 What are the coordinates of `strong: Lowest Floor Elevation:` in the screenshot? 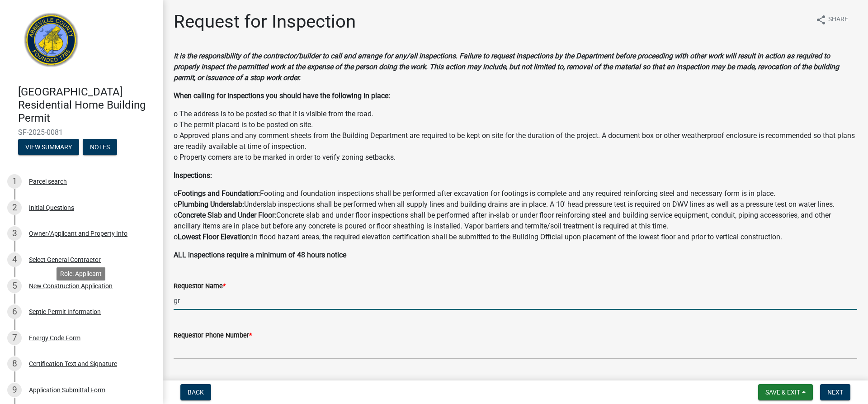 It's located at (215, 237).